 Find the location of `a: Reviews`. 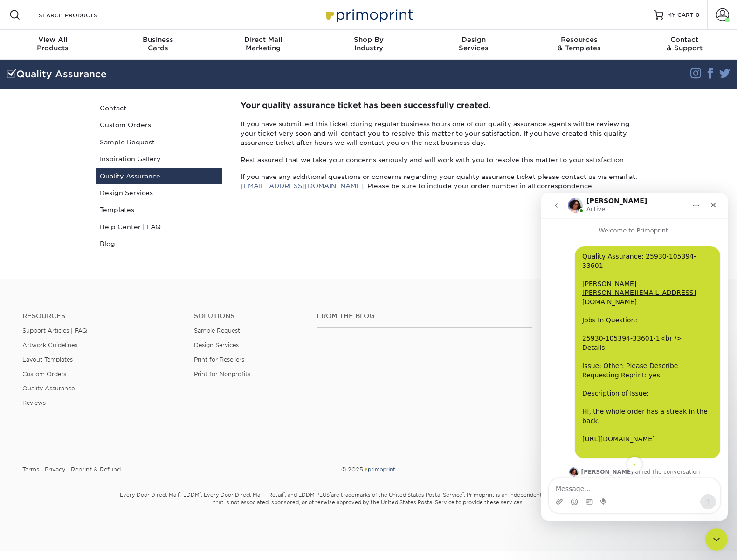

a: Reviews is located at coordinates (34, 402).